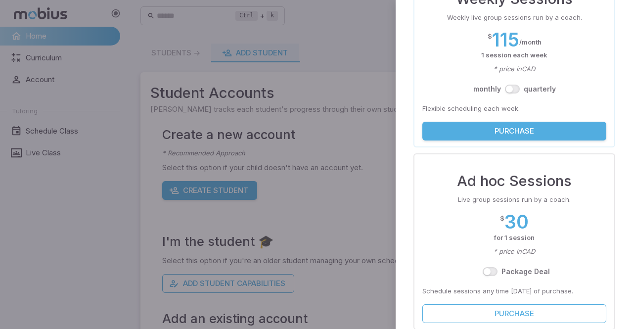 This screenshot has width=633, height=329. What do you see at coordinates (487, 89) in the screenshot?
I see `label: month ly` at bounding box center [487, 89].